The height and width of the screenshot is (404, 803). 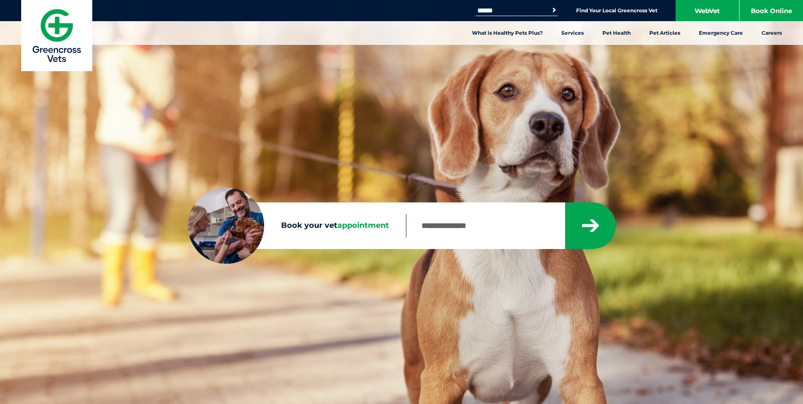 What do you see at coordinates (554, 10) in the screenshot?
I see `button: Search` at bounding box center [554, 10].